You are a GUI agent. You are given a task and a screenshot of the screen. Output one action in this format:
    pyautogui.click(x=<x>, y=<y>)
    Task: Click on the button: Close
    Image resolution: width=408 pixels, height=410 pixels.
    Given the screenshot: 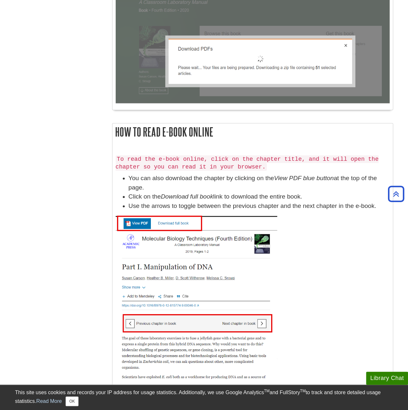 What is the action you would take?
    pyautogui.click(x=72, y=402)
    